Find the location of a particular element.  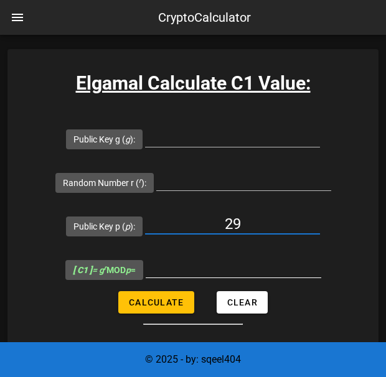

label: Random Number r ( ): is located at coordinates (105, 183).